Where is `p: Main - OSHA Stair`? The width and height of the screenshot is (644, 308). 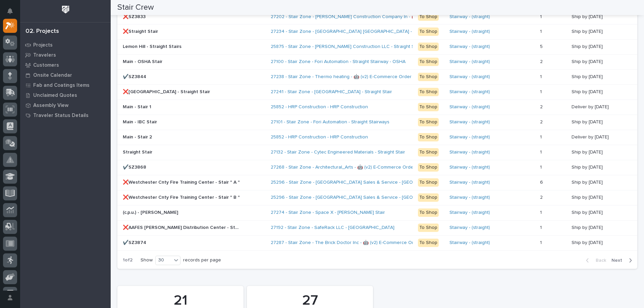 p: Main - OSHA Stair is located at coordinates (143, 61).